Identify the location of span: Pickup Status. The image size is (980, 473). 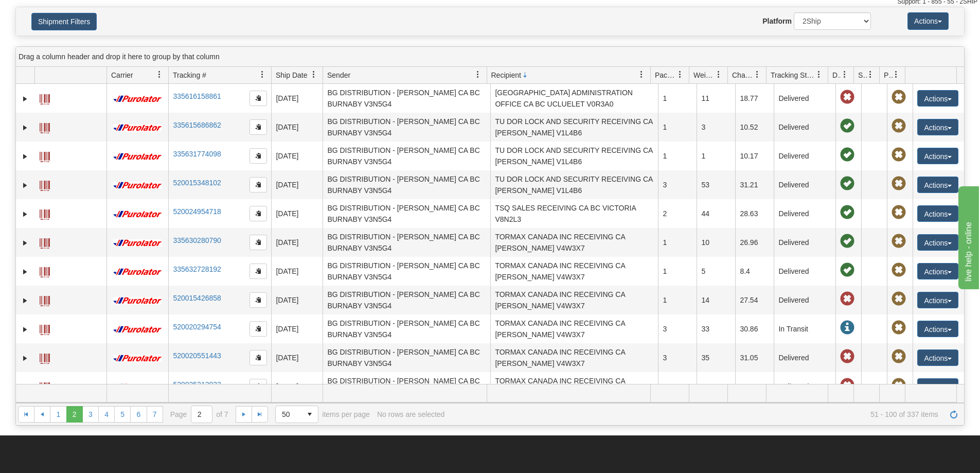
(888, 75).